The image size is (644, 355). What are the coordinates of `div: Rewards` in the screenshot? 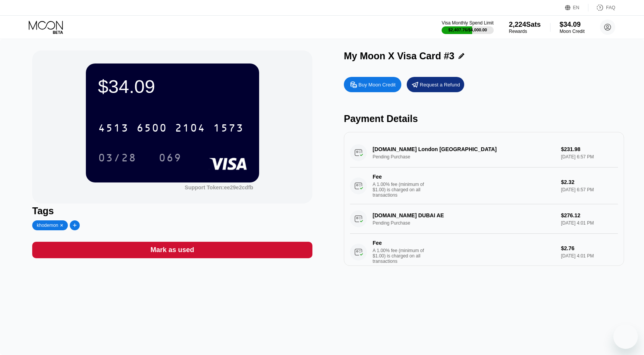 It's located at (525, 31).